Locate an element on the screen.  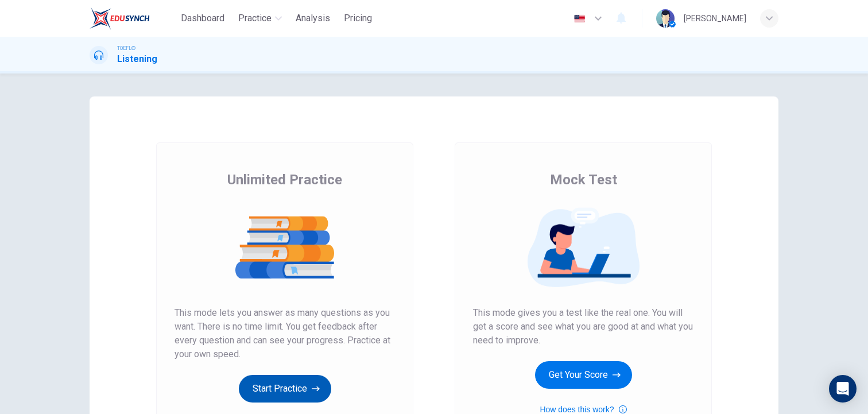
span: Mock Test is located at coordinates (583, 180).